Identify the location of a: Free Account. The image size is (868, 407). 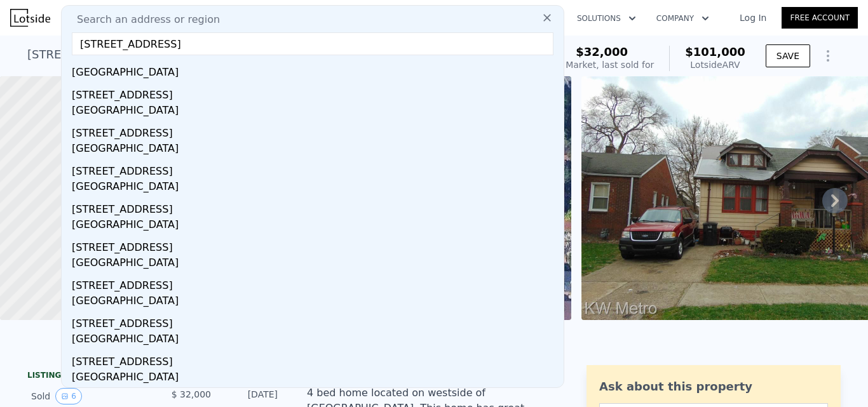
(820, 18).